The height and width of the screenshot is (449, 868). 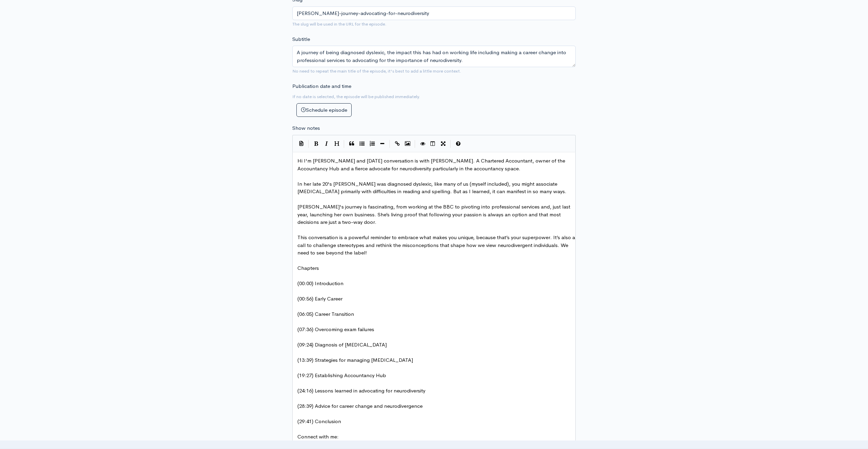 I want to click on span: (19:27) Establishing Accountancy Hub, so click(x=342, y=375).